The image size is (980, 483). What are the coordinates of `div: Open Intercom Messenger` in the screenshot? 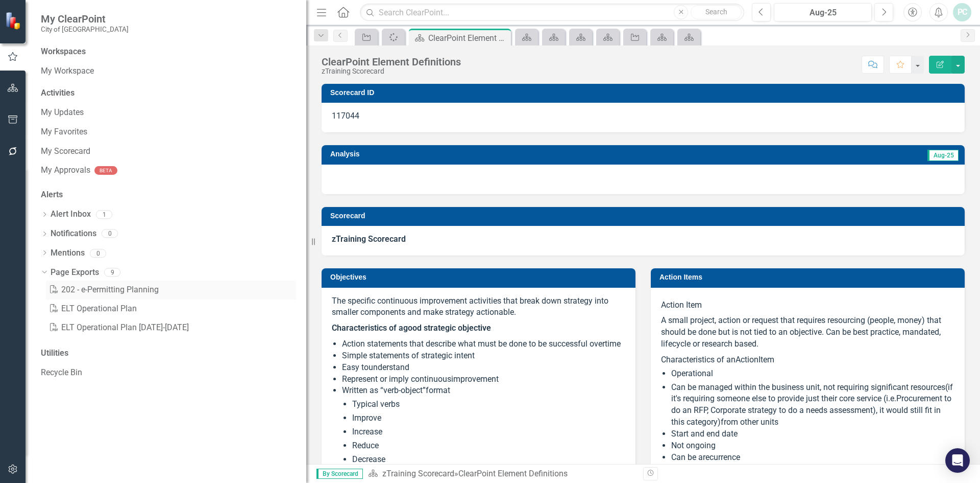 It's located at (958, 460).